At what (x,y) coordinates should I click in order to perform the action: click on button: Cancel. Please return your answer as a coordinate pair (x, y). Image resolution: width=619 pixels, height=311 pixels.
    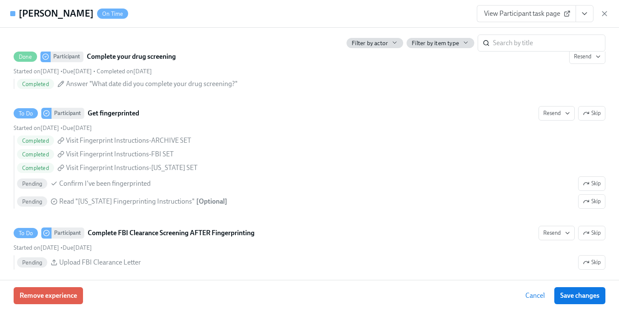
    Looking at the image, I should click on (535, 295).